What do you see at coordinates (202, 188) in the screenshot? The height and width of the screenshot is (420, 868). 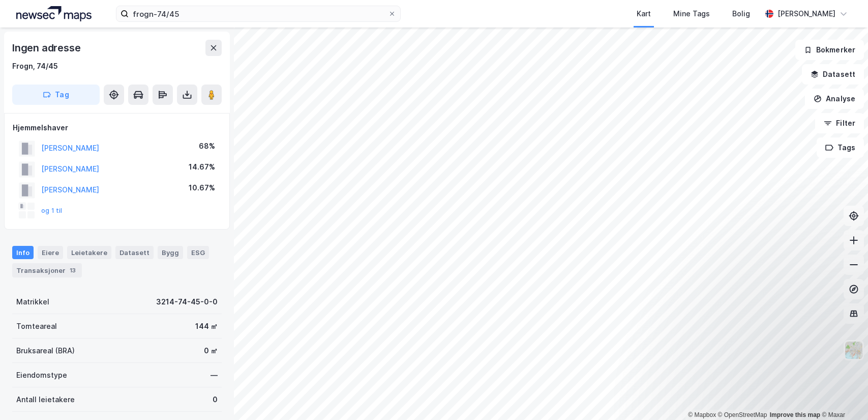 I see `div: 10.67%` at bounding box center [202, 188].